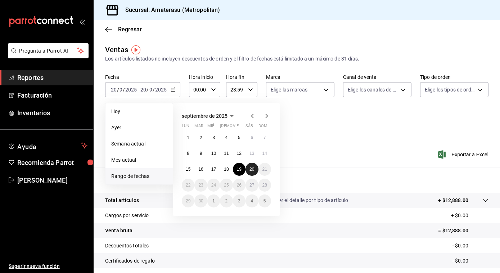 Image resolution: width=500 pixels, height=273 pixels. I want to click on button: 14 de septiembre de 2025, so click(264, 153).